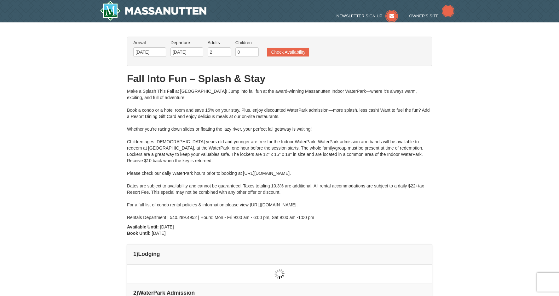 The image size is (559, 296). What do you see at coordinates (220, 43) in the screenshot?
I see `label: Adults` at bounding box center [220, 43].